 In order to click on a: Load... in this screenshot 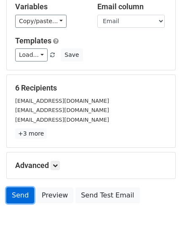, I will do `click(31, 55)`.